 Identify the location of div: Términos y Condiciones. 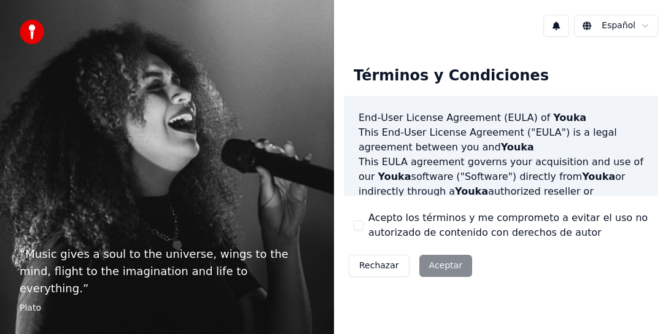
(451, 76).